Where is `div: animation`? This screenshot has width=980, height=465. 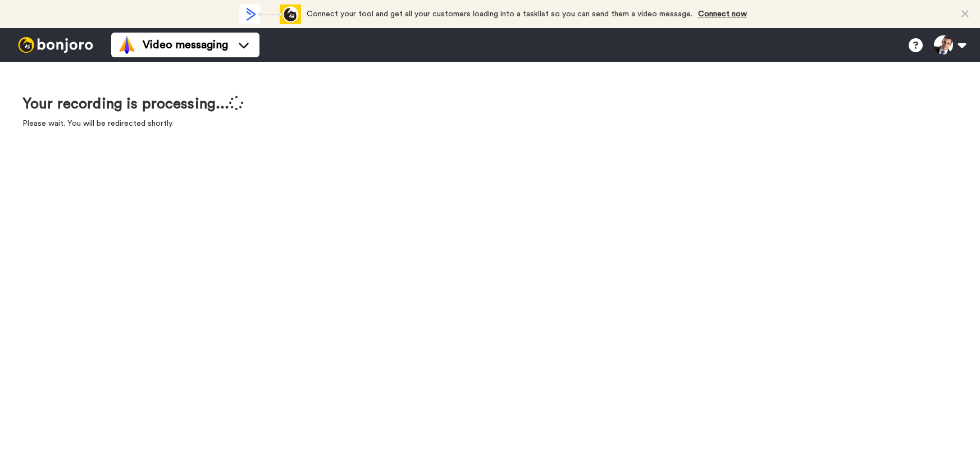 div: animation is located at coordinates (271, 14).